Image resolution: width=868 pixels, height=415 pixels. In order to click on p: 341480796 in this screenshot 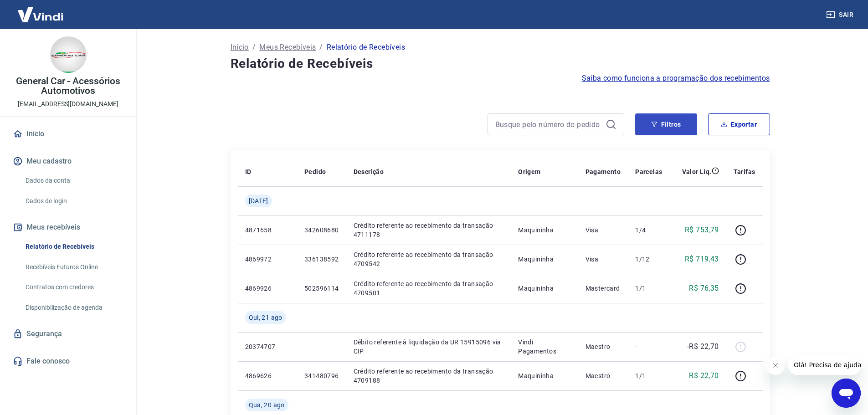, I will do `click(322, 376)`.